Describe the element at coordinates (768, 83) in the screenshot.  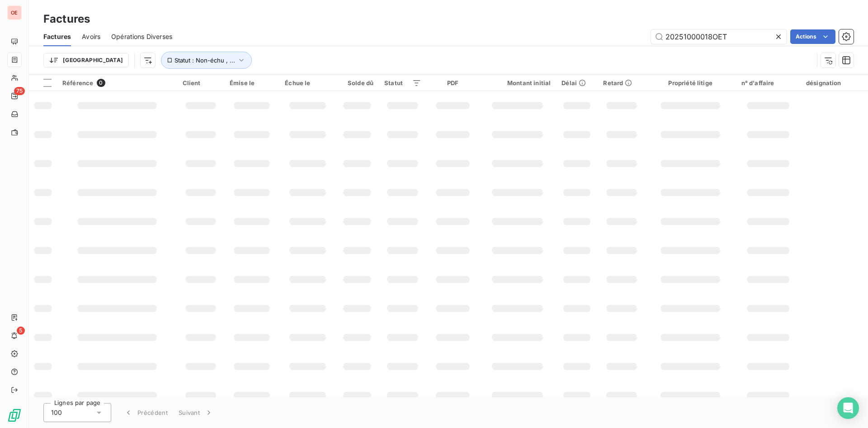
I see `div: n° d'affaire` at that location.